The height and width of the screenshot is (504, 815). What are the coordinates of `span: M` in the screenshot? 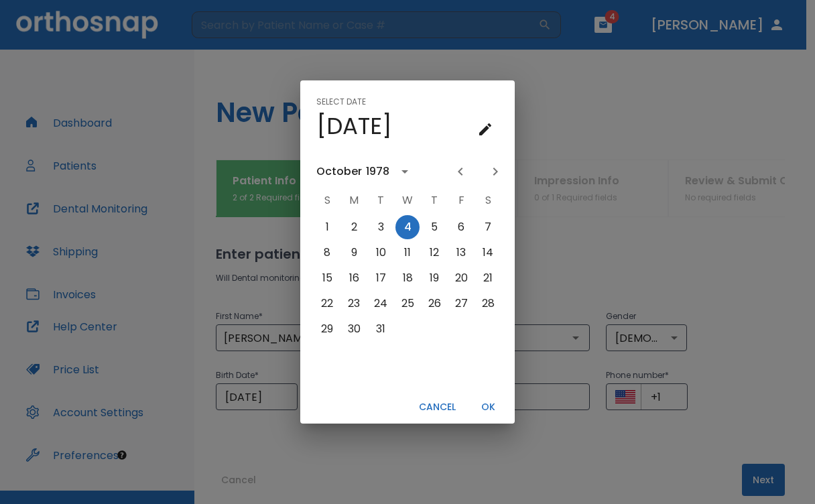 It's located at (354, 201).